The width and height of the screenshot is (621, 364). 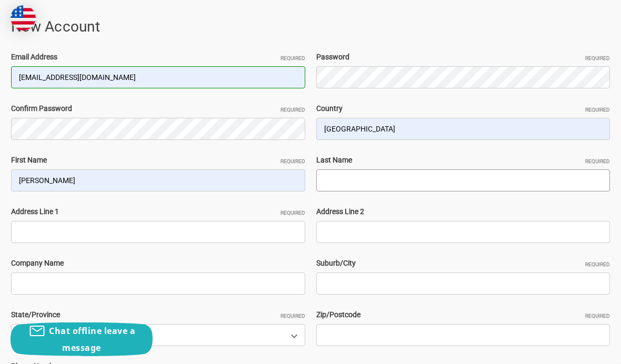 I want to click on label: Password, so click(x=463, y=57).